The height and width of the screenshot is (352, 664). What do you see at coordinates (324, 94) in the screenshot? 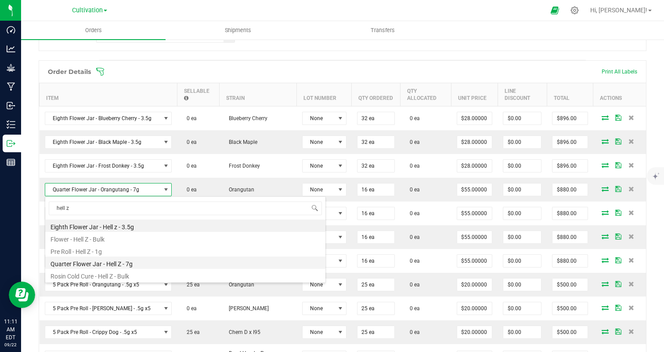
I see `th: Lot Number` at bounding box center [324, 94].